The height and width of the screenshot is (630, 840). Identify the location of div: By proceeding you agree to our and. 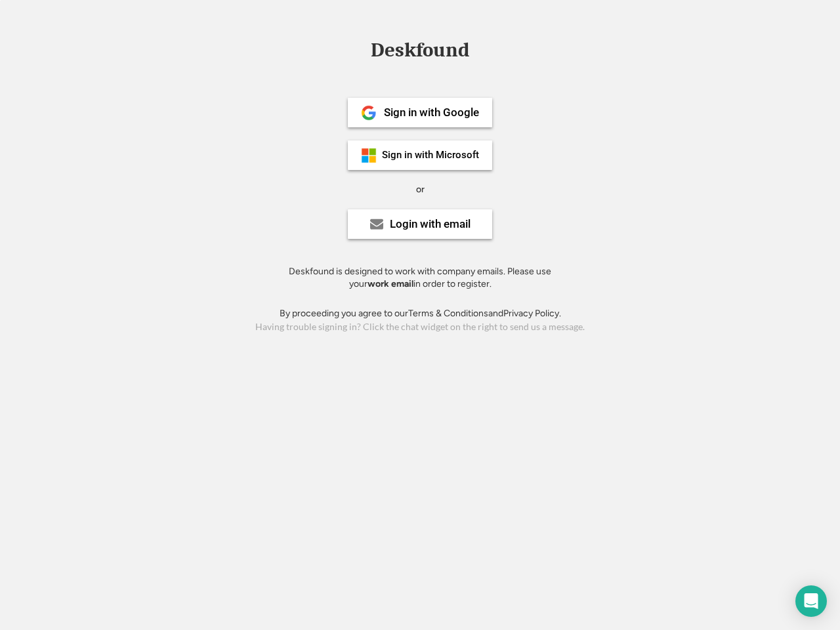
(420, 314).